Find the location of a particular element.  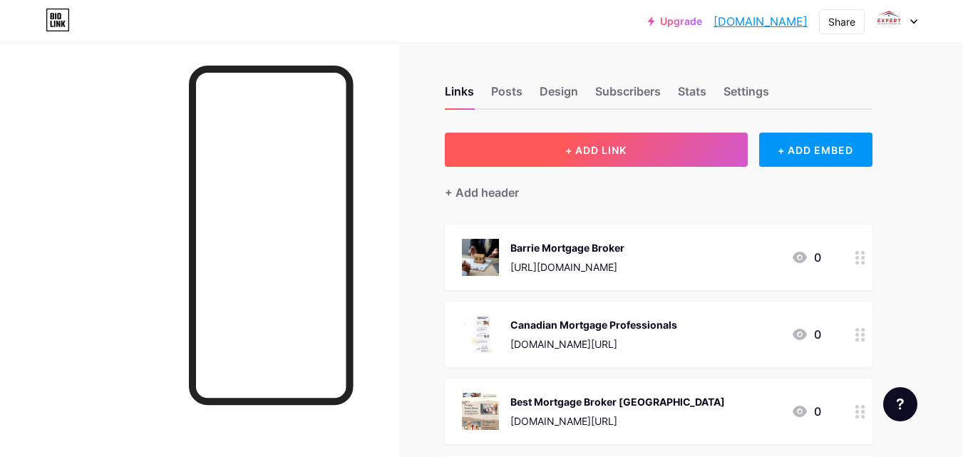

a: Upgrade is located at coordinates (675, 21).